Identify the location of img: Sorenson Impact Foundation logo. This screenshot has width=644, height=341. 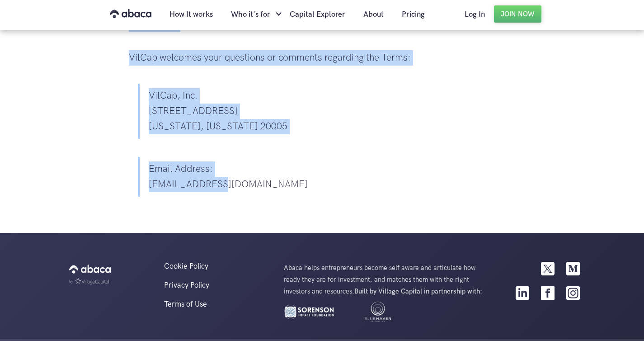
(309, 312).